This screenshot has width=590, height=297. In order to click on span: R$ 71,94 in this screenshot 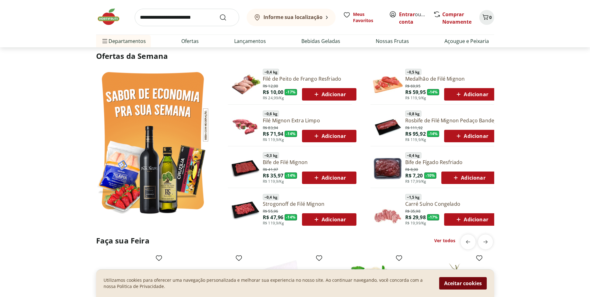, I will do `click(273, 134)`.